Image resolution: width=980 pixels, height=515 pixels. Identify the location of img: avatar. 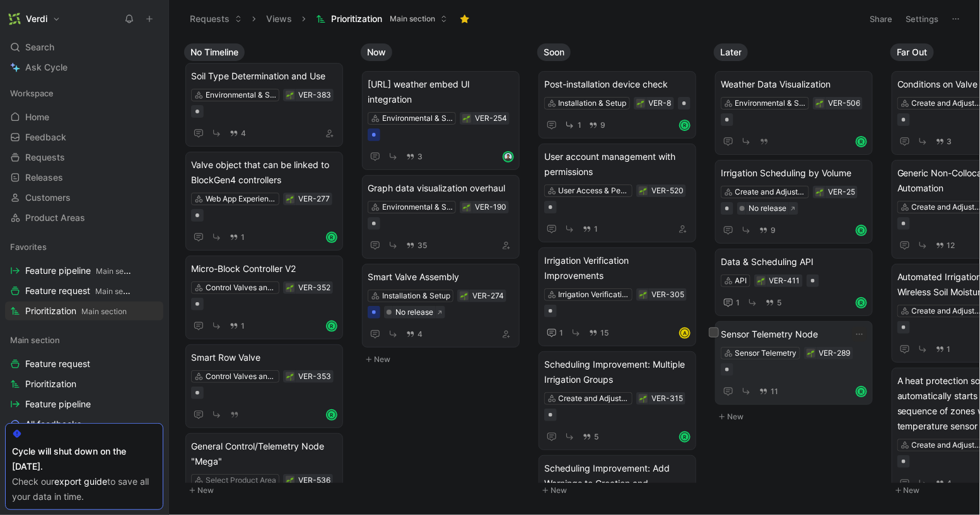
(508, 157).